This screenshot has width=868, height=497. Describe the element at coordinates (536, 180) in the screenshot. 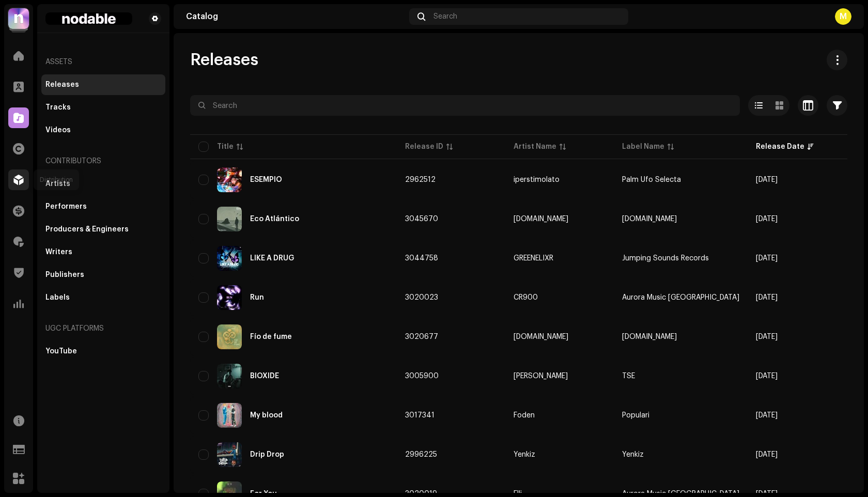

I see `div: iperstimolato` at that location.